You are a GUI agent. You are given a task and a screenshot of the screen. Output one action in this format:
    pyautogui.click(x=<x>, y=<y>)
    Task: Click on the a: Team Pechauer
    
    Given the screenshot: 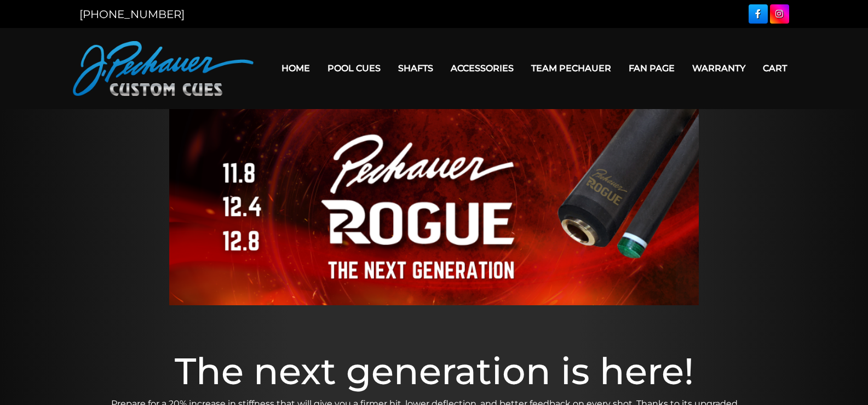 What is the action you would take?
    pyautogui.click(x=571, y=68)
    